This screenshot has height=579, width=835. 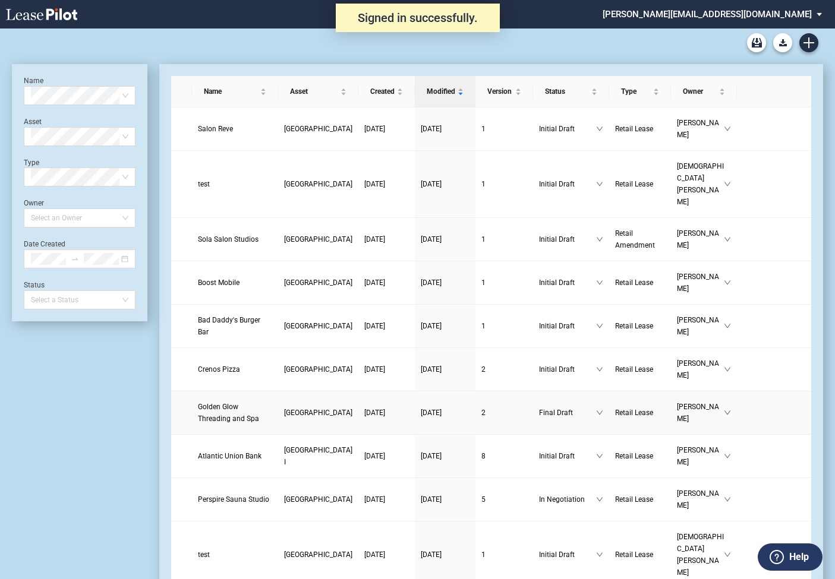 I want to click on a: 2, so click(x=504, y=370).